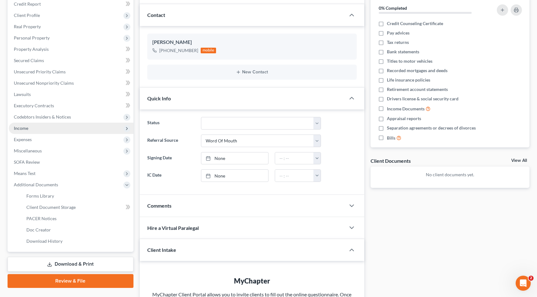 The height and width of the screenshot is (297, 537). Describe the element at coordinates (71, 106) in the screenshot. I see `a: Executory Contracts` at that location.